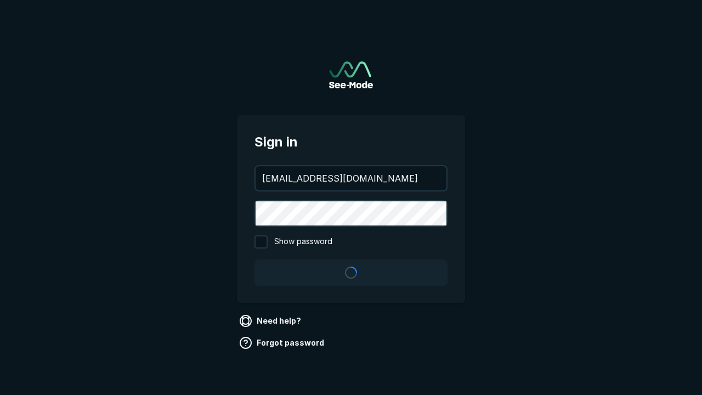  I want to click on a: Need help?, so click(271, 321).